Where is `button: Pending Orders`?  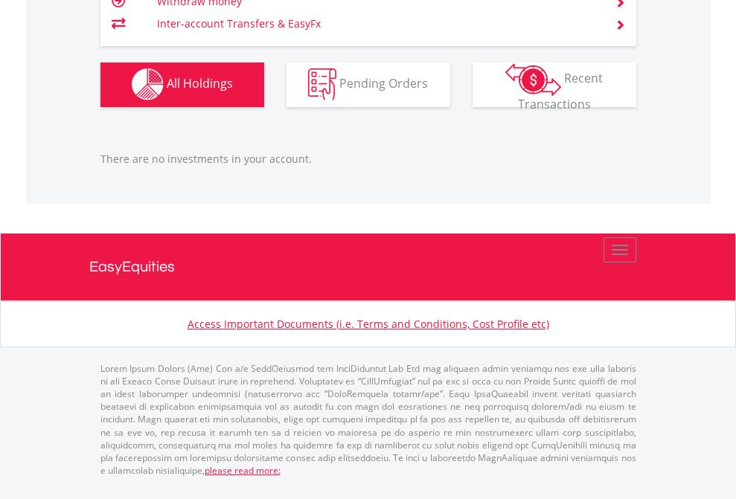 button: Pending Orders is located at coordinates (368, 85).